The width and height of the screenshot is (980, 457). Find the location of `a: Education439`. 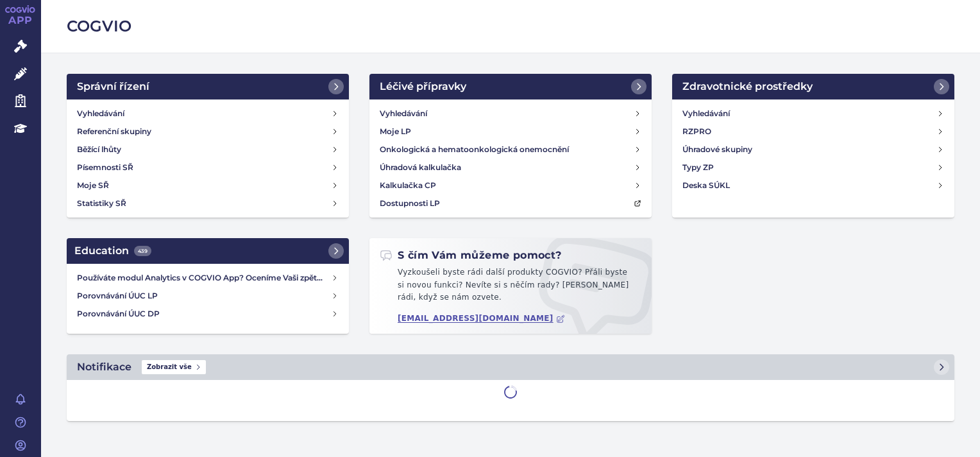

a: Education439 is located at coordinates (208, 251).